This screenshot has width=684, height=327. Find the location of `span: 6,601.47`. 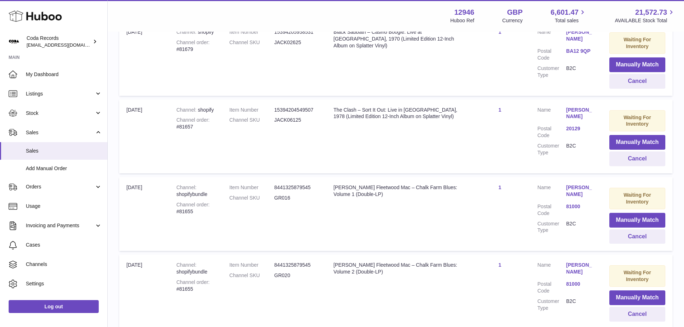

span: 6,601.47 is located at coordinates (565, 12).